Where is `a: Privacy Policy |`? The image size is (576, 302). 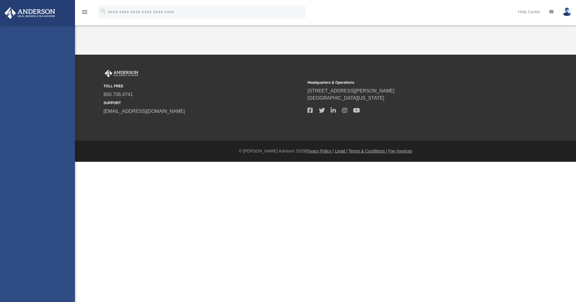 a: Privacy Policy | is located at coordinates (320, 151).